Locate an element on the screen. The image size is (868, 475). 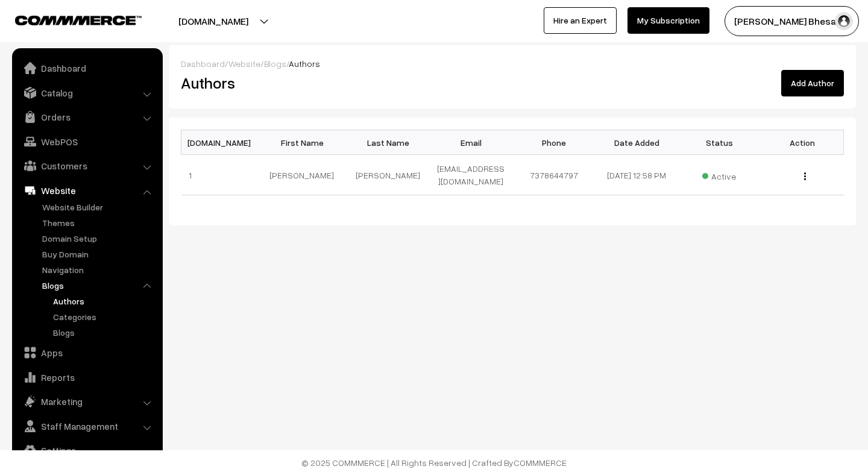
a: WebPOS is located at coordinates (87, 142).